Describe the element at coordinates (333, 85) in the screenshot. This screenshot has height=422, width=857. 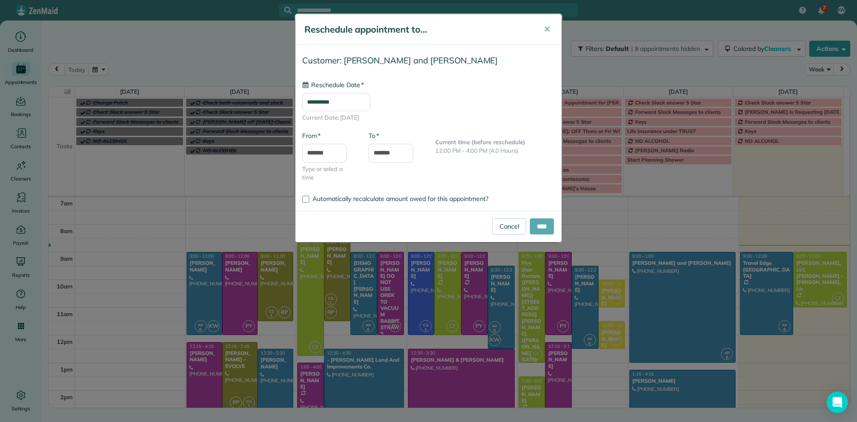
I see `label: Reschedule Date` at that location.